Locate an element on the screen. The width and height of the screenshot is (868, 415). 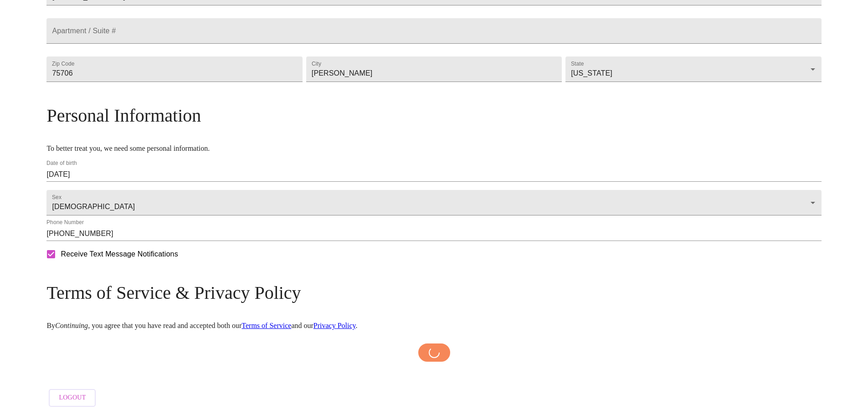
label: Date of birth is located at coordinates (61, 164).